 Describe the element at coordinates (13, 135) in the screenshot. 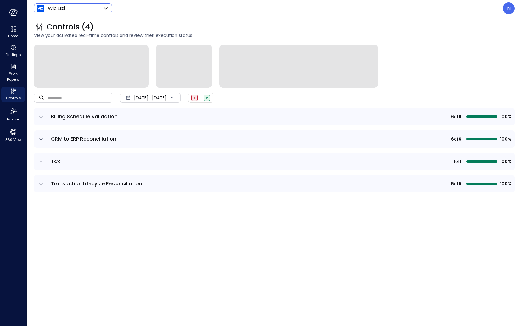

I see `div: 360 View` at that location.